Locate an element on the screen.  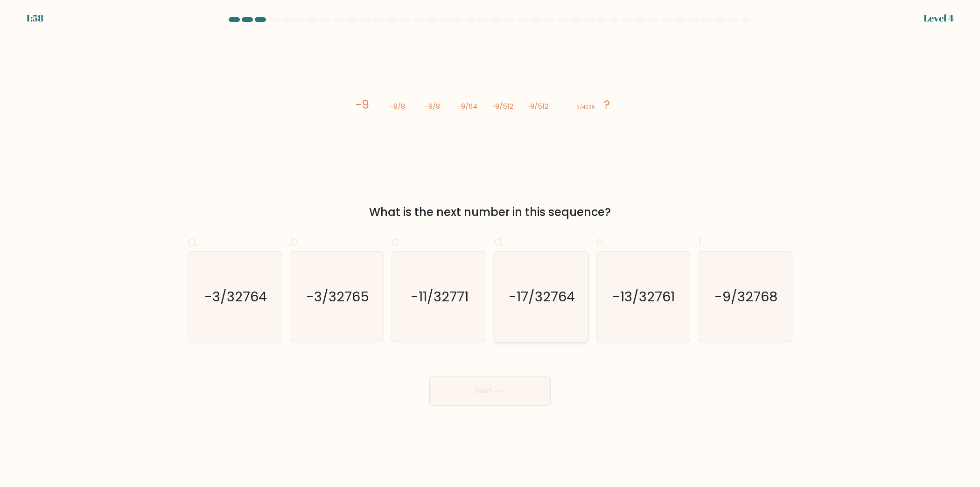
span: c. is located at coordinates (397, 241).